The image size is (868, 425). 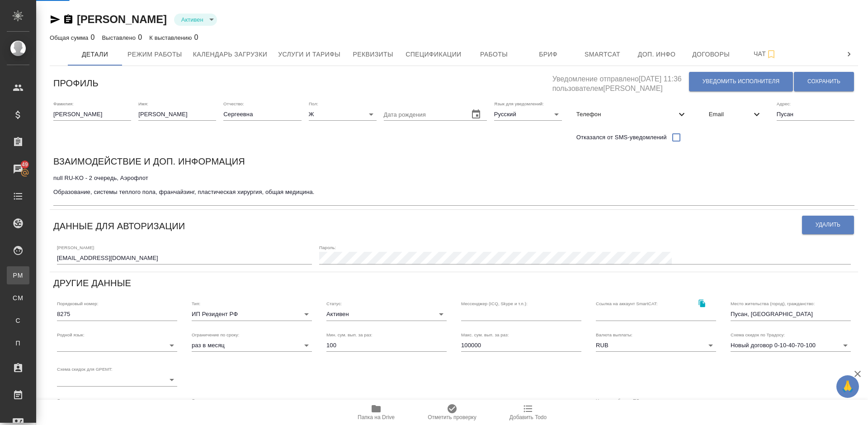 What do you see at coordinates (619, 400) in the screenshot?
I see `label: Навыки работы с ПО:` at bounding box center [619, 400].